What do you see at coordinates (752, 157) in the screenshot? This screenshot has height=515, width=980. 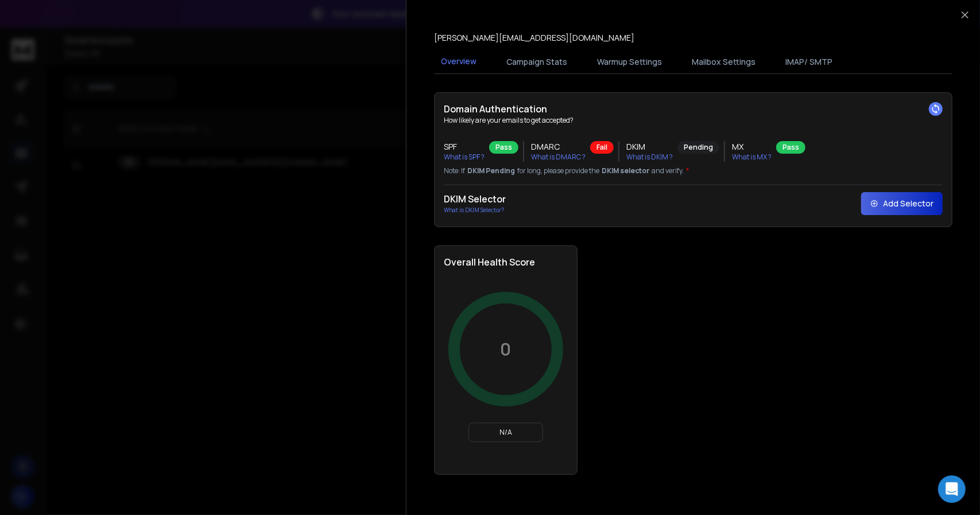 I see `p: What is MX ?` at bounding box center [752, 157].